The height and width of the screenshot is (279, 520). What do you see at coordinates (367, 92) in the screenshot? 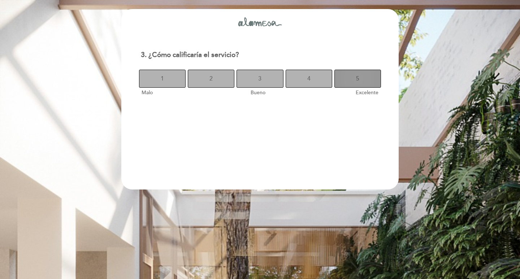
I see `span: Excelente` at bounding box center [367, 92].